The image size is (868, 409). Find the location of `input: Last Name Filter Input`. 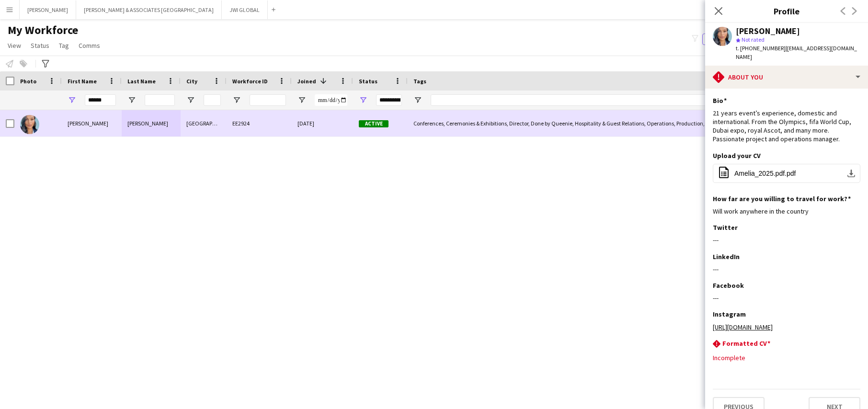

input: Last Name Filter Input is located at coordinates (159, 100).